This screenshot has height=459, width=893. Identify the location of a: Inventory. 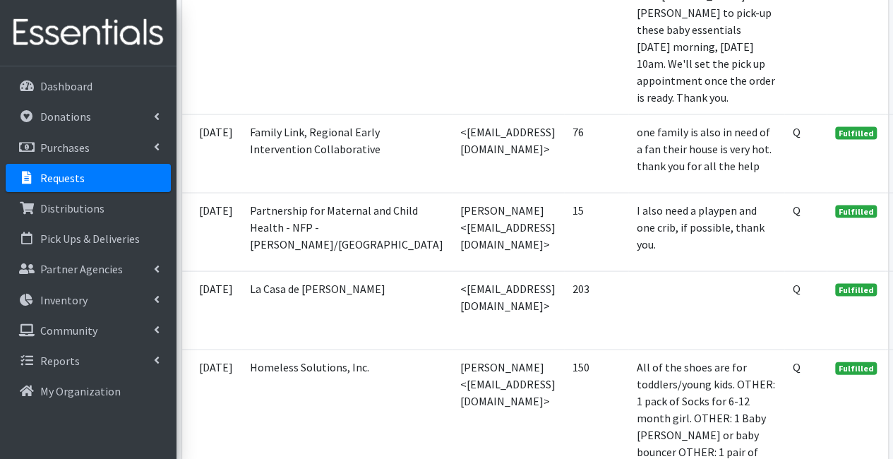
(88, 300).